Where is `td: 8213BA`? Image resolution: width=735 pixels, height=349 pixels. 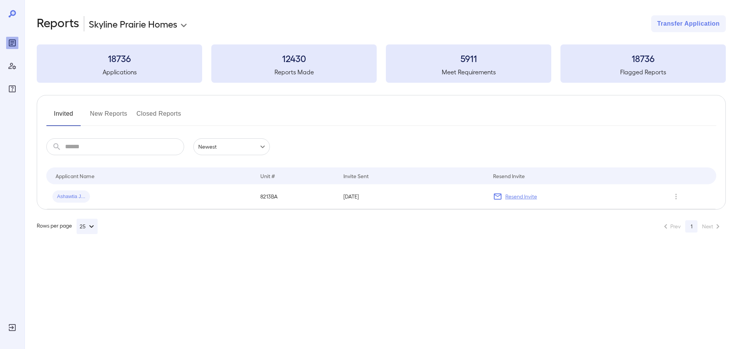 td: 8213BA is located at coordinates (296, 196).